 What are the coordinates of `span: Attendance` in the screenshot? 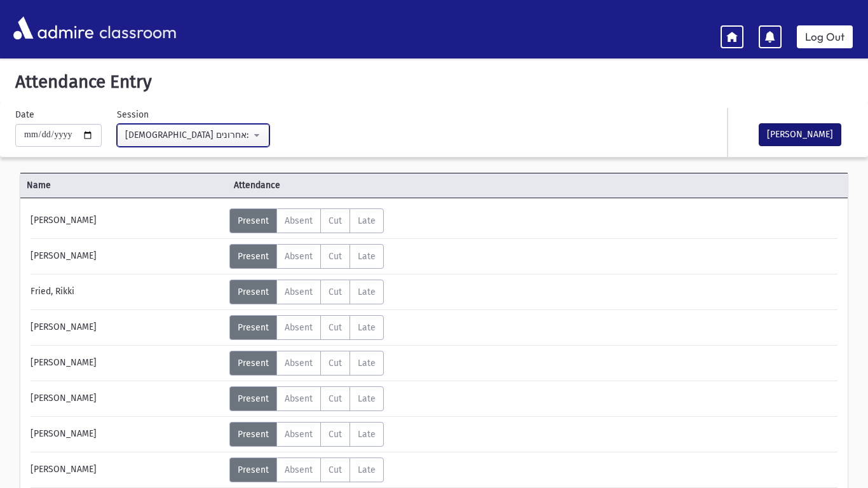 It's located at (331, 185).